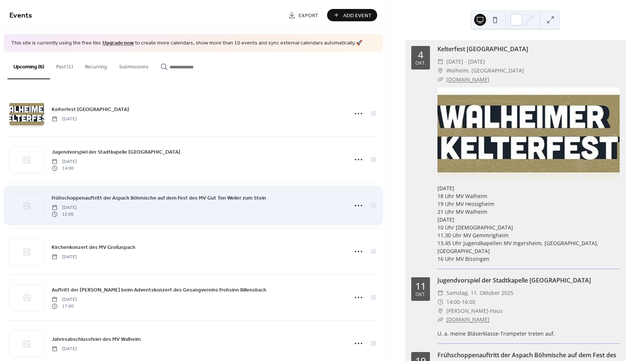 Image resolution: width=644 pixels, height=361 pixels. What do you see at coordinates (64, 307) in the screenshot?
I see `span: 17:00` at bounding box center [64, 307].